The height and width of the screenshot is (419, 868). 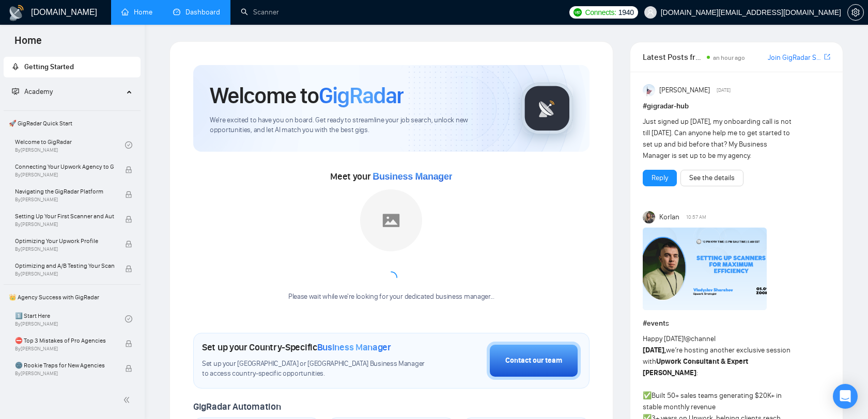 I want to click on span: GigRadar, so click(x=361, y=95).